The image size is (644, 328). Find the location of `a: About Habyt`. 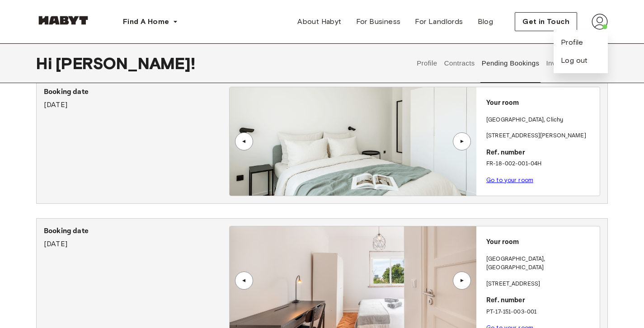

a: About Habyt is located at coordinates (319, 22).